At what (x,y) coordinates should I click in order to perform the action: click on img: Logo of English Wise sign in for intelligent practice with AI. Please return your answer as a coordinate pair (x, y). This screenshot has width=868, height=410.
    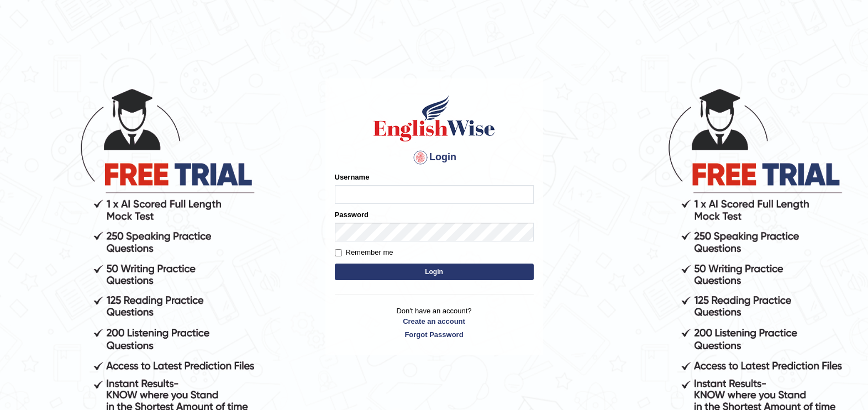
    Looking at the image, I should click on (434, 118).